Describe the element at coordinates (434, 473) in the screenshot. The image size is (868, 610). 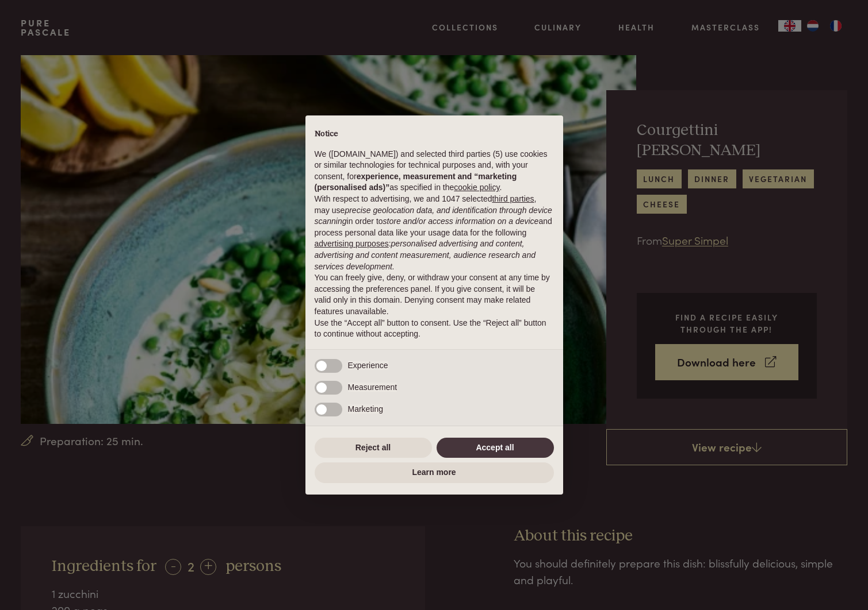
I see `button: Learn more` at that location.